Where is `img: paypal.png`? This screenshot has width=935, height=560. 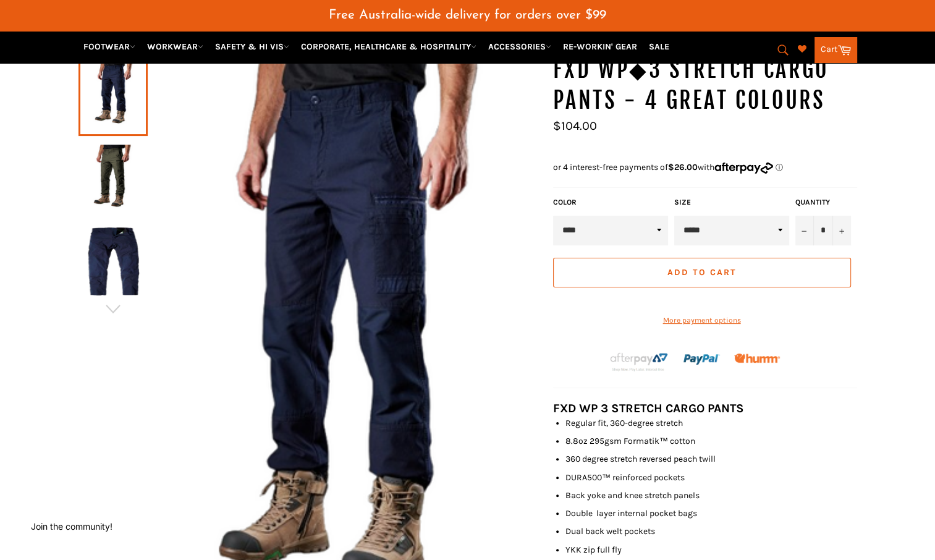 img: paypal.png is located at coordinates (701, 359).